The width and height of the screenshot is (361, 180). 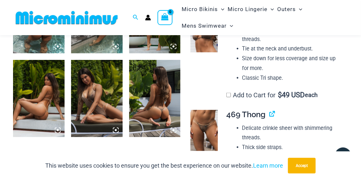 I want to click on a: Learn more, so click(x=268, y=165).